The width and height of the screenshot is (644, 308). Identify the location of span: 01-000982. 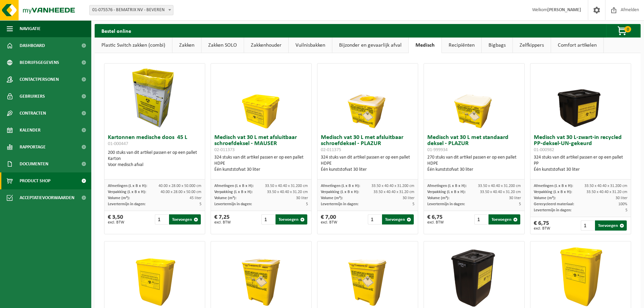
(544, 149).